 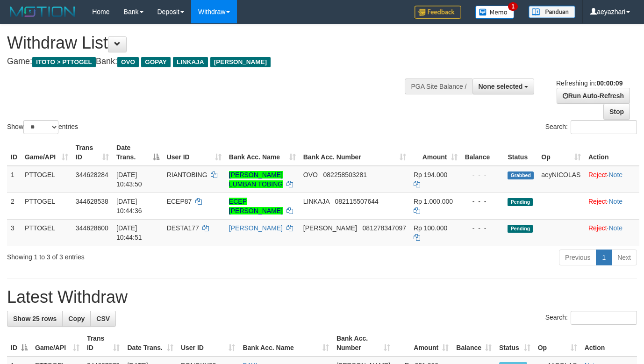 I want to click on span: Rp 194.000, so click(x=430, y=175).